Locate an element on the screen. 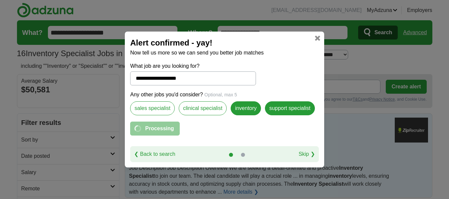 The image size is (449, 199). label: support specialist is located at coordinates (290, 108).